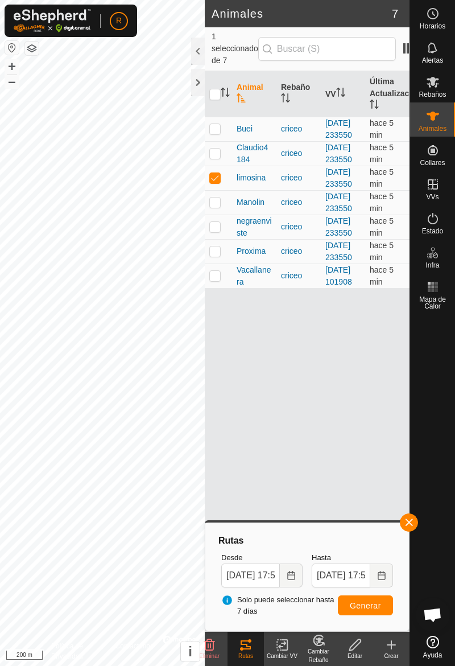 This screenshot has height=666, width=455. What do you see at coordinates (432, 647) in the screenshot?
I see `a: Ayuda` at bounding box center [432, 647].